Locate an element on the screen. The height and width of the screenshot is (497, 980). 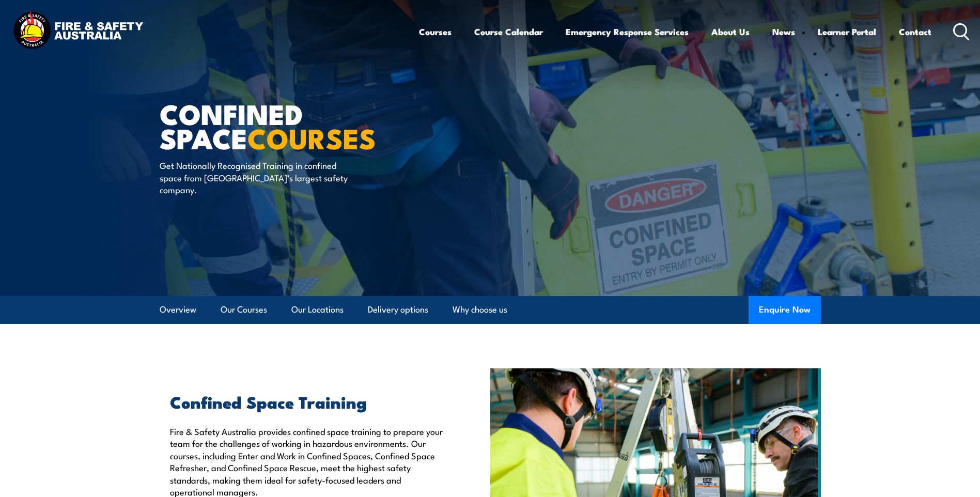
a: Learner Portal is located at coordinates (846, 32).